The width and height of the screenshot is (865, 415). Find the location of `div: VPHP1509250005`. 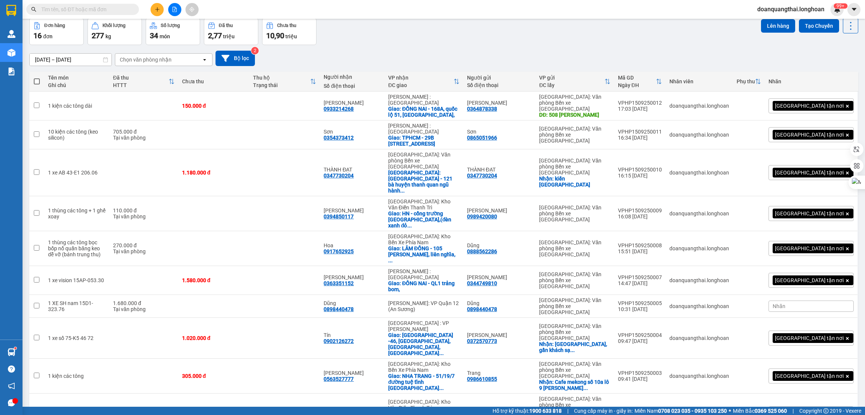

div: VPHP1509250005 is located at coordinates (639, 303).